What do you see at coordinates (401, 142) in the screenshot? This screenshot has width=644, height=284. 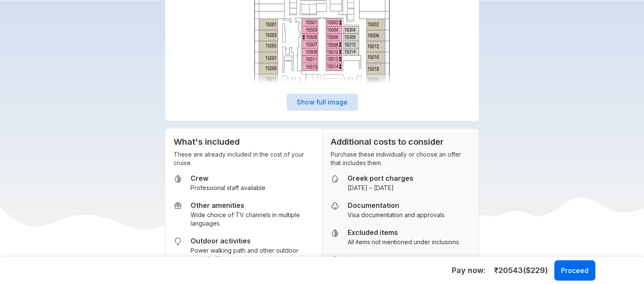 I see `h3: Additional costs to consider` at bounding box center [401, 142].